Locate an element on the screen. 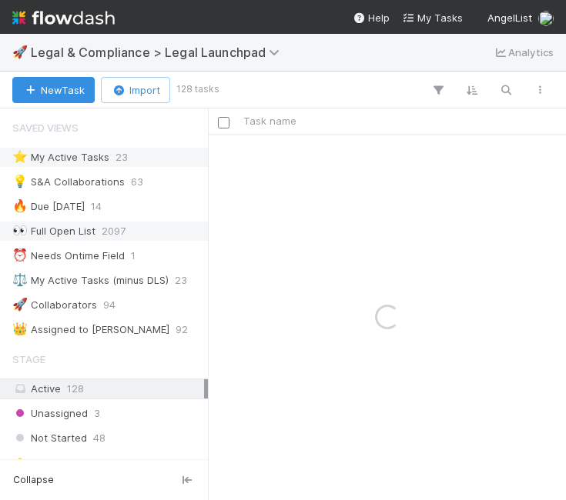 This screenshot has height=500, width=566. div: Needs Ontime Field is located at coordinates (69, 256).